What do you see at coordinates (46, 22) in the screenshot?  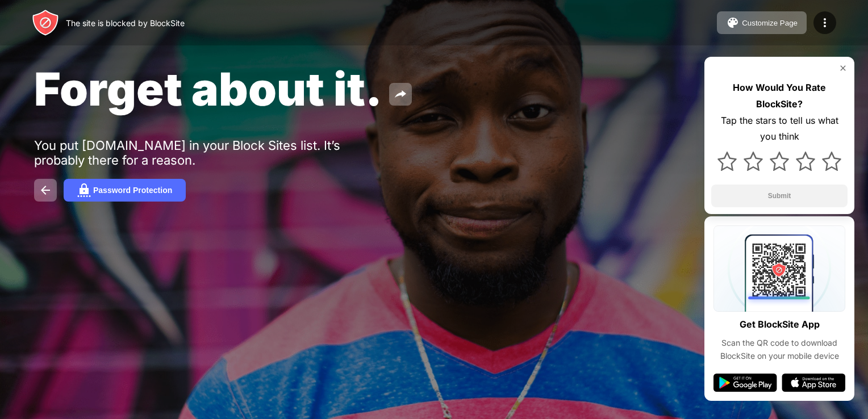 I see `img: header-logo.svg` at bounding box center [46, 22].